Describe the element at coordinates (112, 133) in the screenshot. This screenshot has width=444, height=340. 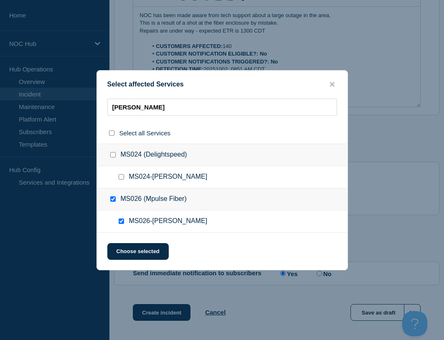
I see `input: select all checkbox` at that location.